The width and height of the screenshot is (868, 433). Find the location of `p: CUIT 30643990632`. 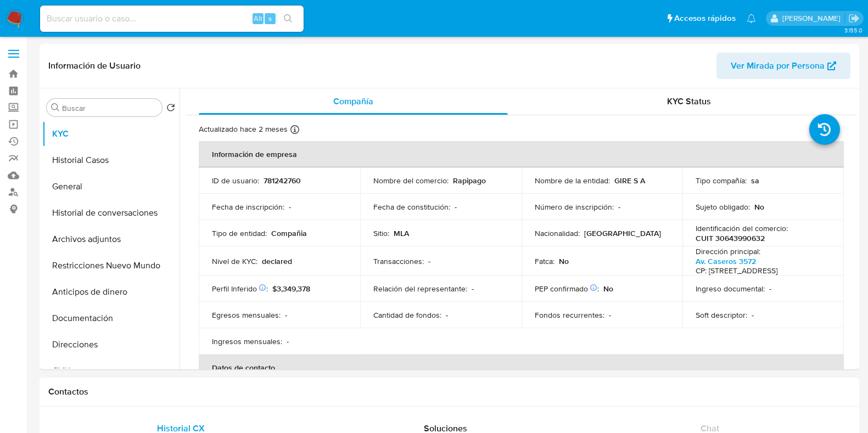

p: CUIT 30643990632 is located at coordinates (730, 238).